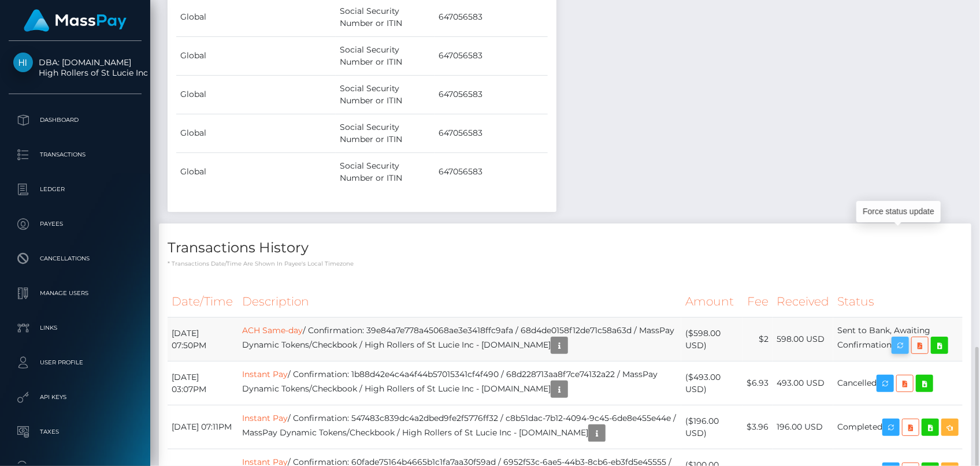 This screenshot has height=466, width=980. What do you see at coordinates (899, 428) in the screenshot?
I see `td: Completed` at bounding box center [899, 428].